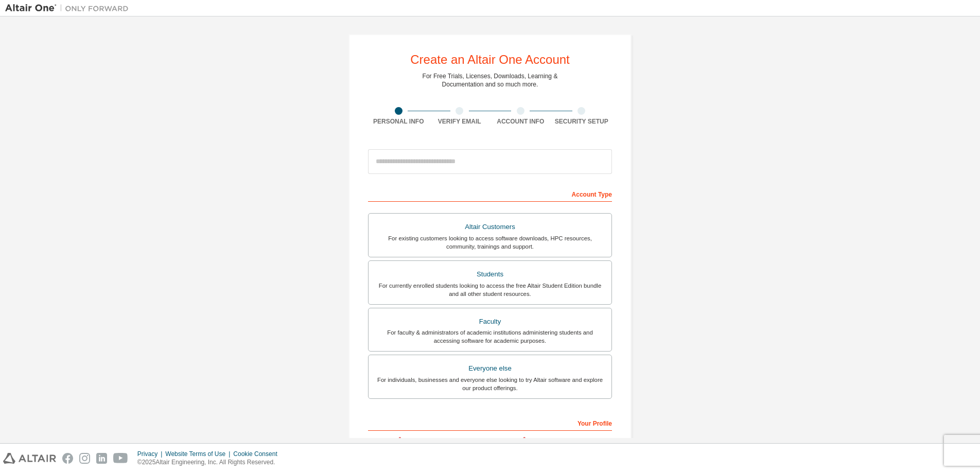  I want to click on div: Altair Customers, so click(490, 227).